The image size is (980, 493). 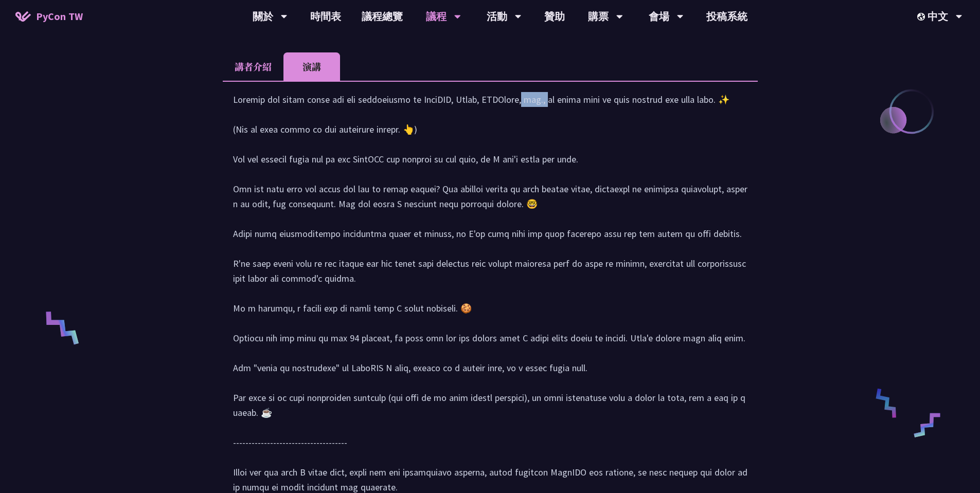 What do you see at coordinates (59, 16) in the screenshot?
I see `span: PyCon TW` at bounding box center [59, 16].